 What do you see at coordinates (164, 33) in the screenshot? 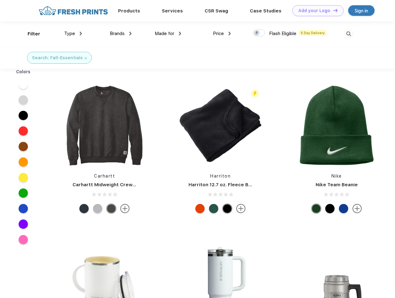
I see `span: Made for` at bounding box center [164, 33].